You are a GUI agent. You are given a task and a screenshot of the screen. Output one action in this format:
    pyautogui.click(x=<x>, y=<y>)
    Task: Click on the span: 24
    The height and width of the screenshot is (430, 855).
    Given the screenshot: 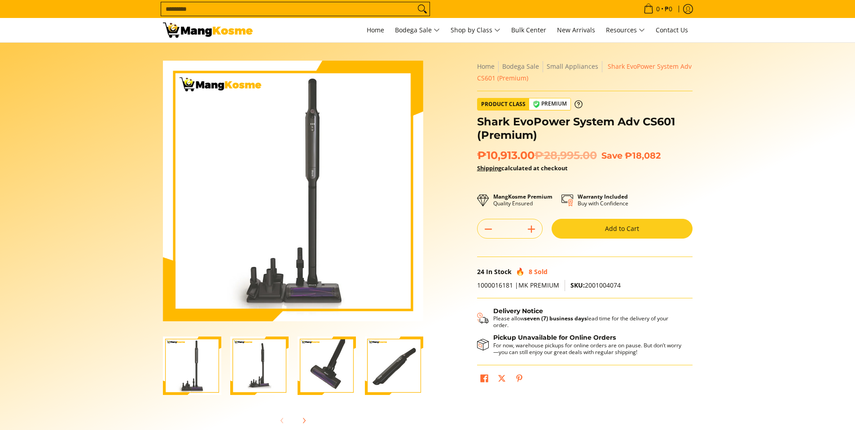 What is the action you would take?
    pyautogui.click(x=481, y=271)
    